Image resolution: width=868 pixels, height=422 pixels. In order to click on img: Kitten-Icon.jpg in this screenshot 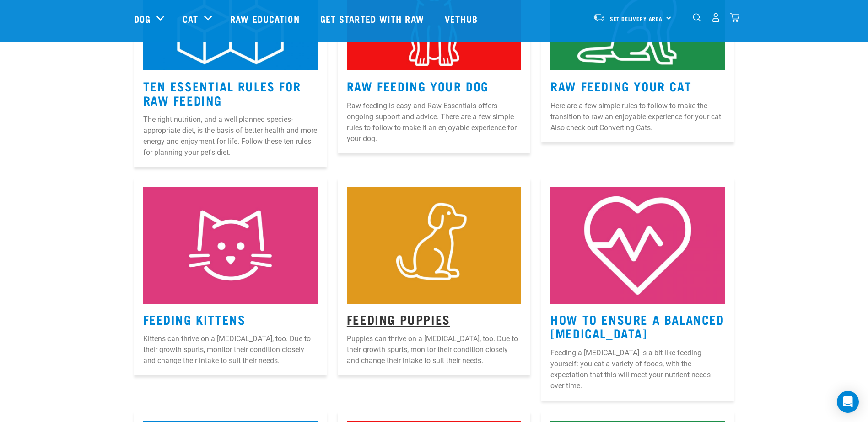, I will do `click(230, 245)`.